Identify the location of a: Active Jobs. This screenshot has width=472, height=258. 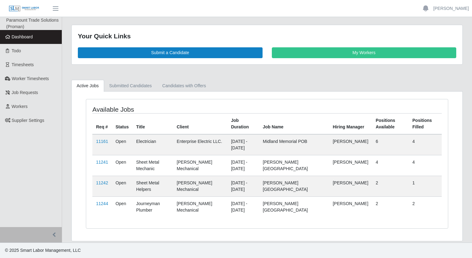
(88, 86).